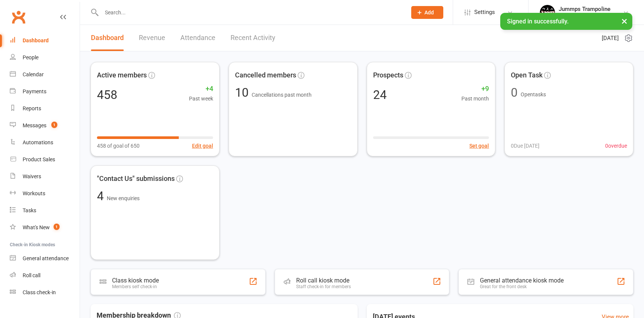 This screenshot has width=644, height=318. What do you see at coordinates (34, 125) in the screenshot?
I see `div: Messages` at bounding box center [34, 125].